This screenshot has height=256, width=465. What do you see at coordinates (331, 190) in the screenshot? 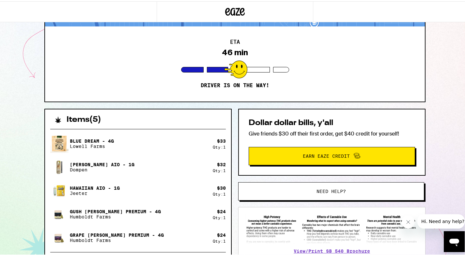
I see `button: Need help?` at bounding box center [331, 190].